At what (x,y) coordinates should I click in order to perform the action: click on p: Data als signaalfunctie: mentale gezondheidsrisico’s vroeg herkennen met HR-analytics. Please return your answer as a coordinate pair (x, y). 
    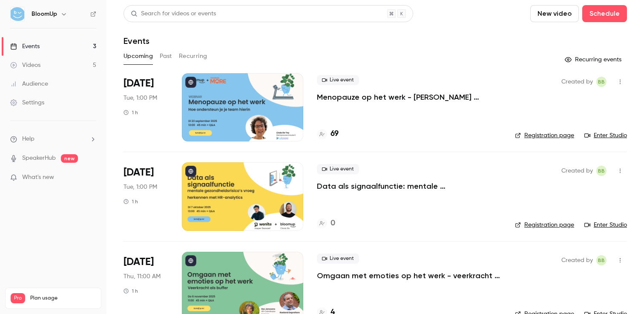
    Looking at the image, I should click on (408, 186).